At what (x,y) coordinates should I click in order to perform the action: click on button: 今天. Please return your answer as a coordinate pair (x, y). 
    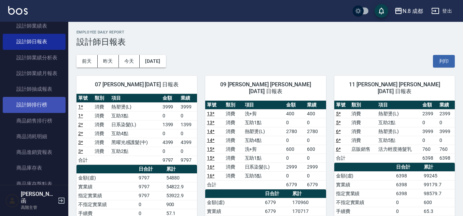
    Looking at the image, I should click on (129, 61).